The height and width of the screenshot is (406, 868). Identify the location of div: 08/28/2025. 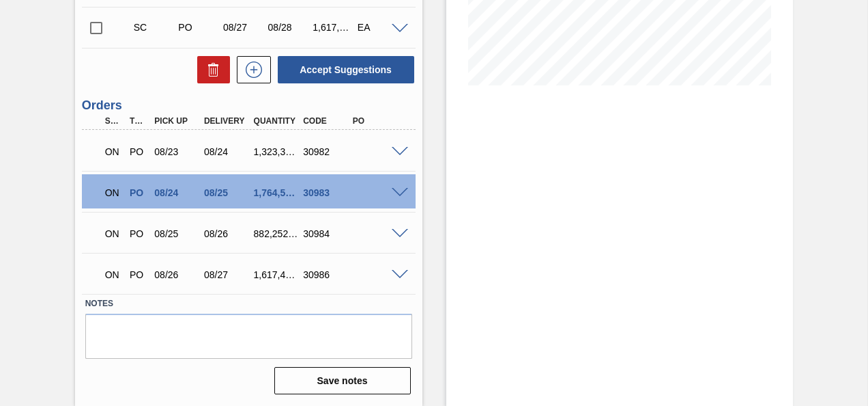
(288, 27).